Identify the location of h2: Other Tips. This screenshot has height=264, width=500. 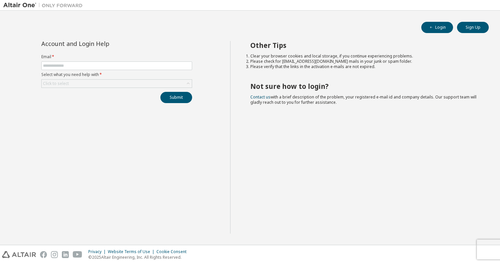
(364, 45).